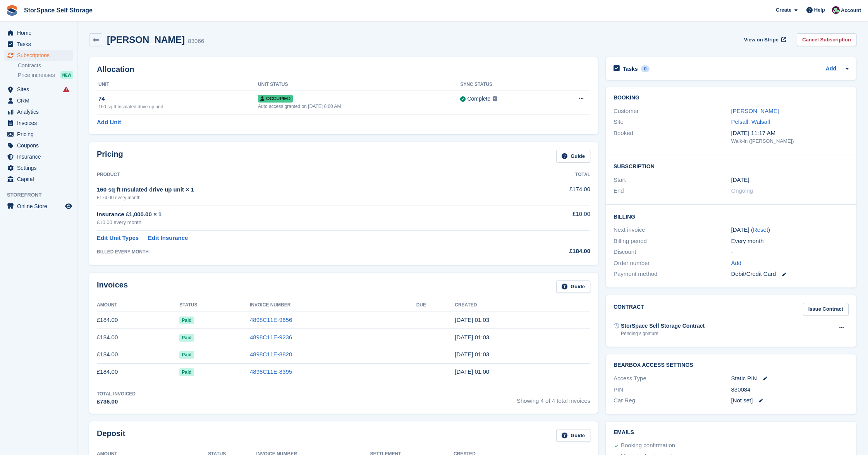 This screenshot has width=868, height=455. What do you see at coordinates (40, 33) in the screenshot?
I see `span: Home` at bounding box center [40, 33].